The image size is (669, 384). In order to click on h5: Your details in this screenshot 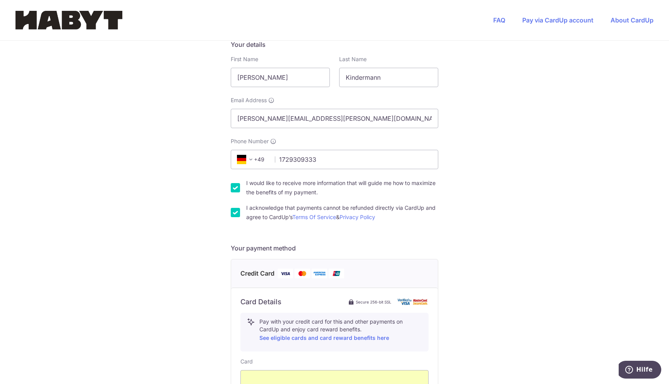, I will do `click(335, 45)`.